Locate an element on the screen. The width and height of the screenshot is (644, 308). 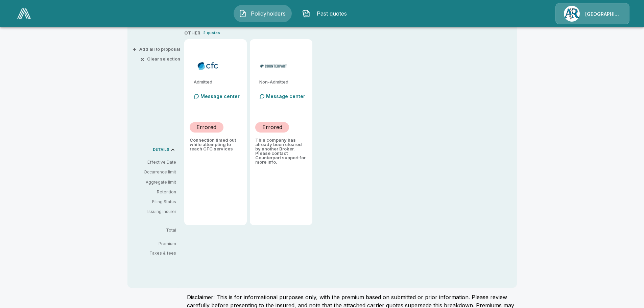
img: AA Logo is located at coordinates (24, 14).